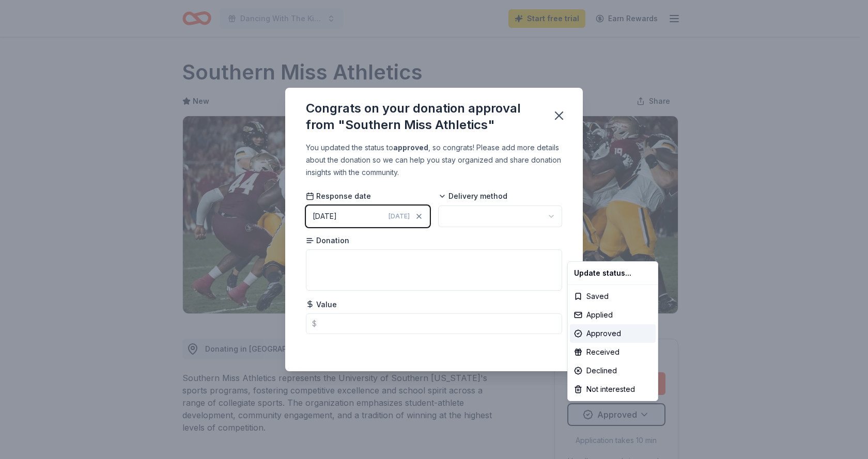  I want to click on div: Approved, so click(613, 334).